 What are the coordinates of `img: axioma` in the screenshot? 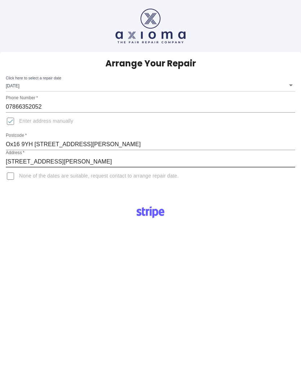 It's located at (151, 26).